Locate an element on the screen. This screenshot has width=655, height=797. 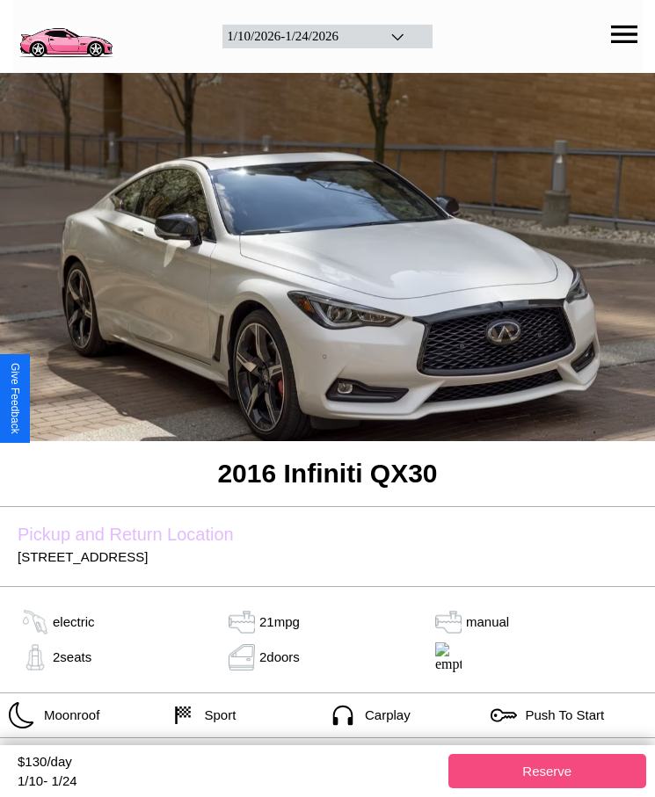
img: empty is located at coordinates (448, 657).